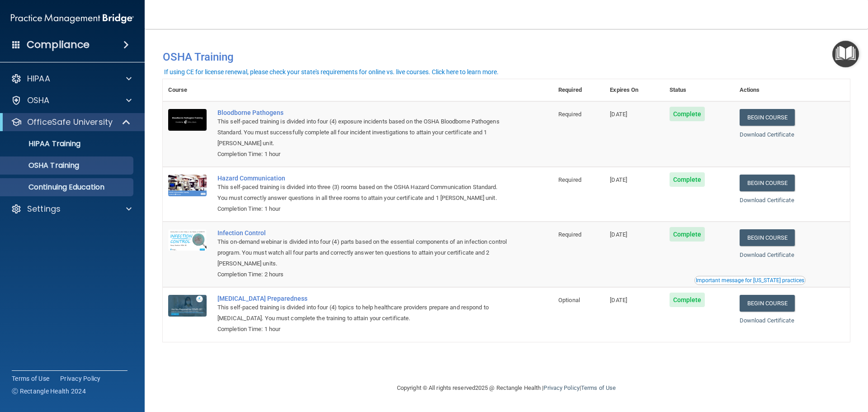  What do you see at coordinates (362, 252) in the screenshot?
I see `div: This on-demand webinar is divided into four (4) parts based on the essential components of an inf...` at bounding box center [362, 252].